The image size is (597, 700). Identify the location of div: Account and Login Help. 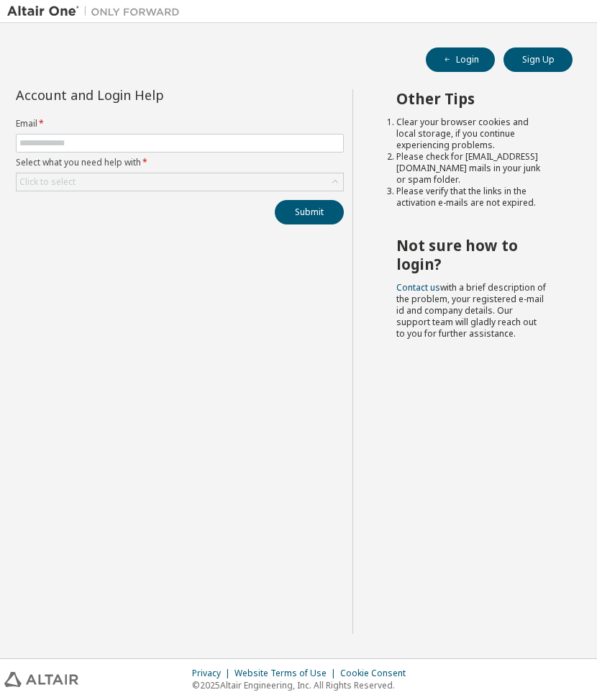
(147, 94).